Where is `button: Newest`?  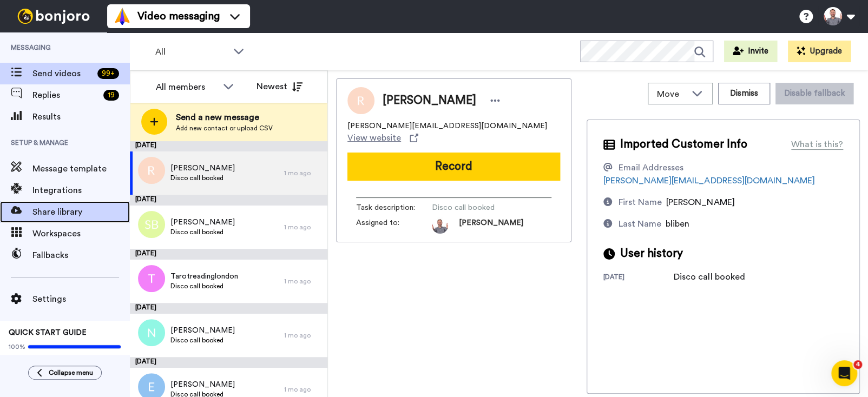
button: Newest is located at coordinates (279, 86).